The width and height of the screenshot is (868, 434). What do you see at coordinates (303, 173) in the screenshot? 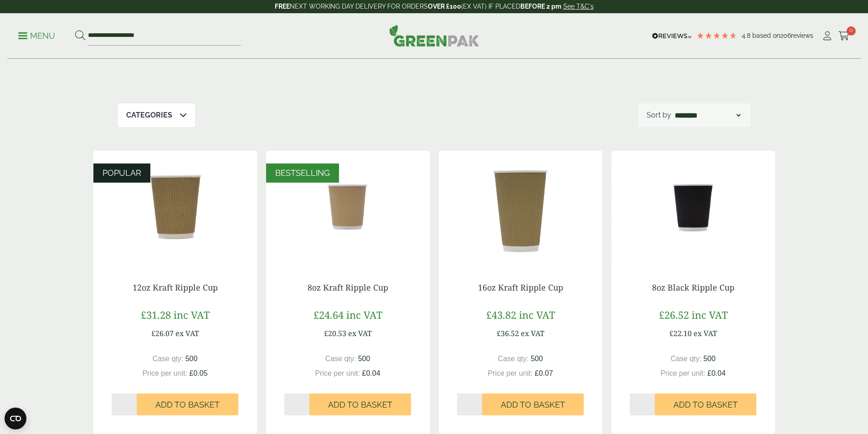
I see `span: BESTSELLING` at bounding box center [303, 173].